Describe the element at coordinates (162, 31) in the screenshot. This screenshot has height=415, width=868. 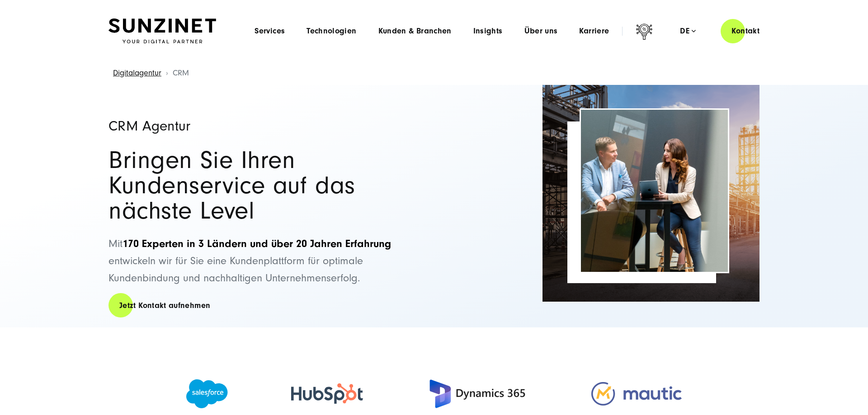
I see `img: SUNZINET Full Service Digital Agentur` at that location.